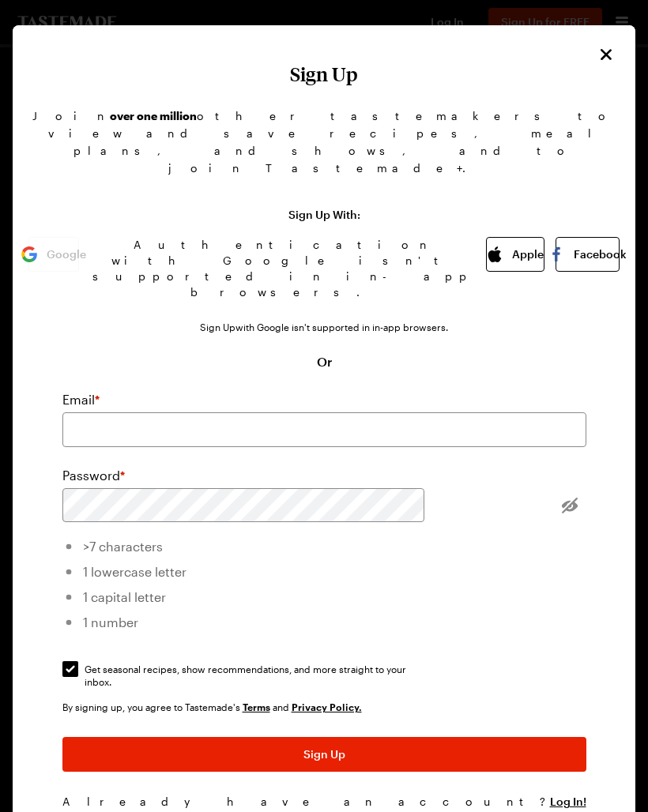  I want to click on b: over one million, so click(154, 116).